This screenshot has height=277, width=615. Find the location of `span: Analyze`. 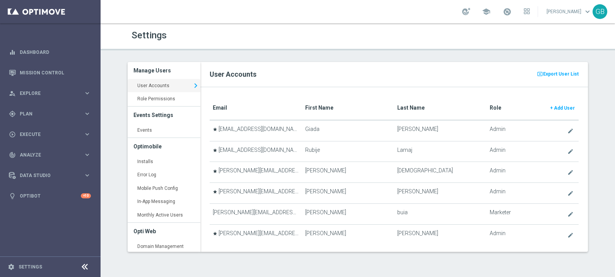

span: Analyze is located at coordinates (51, 155).